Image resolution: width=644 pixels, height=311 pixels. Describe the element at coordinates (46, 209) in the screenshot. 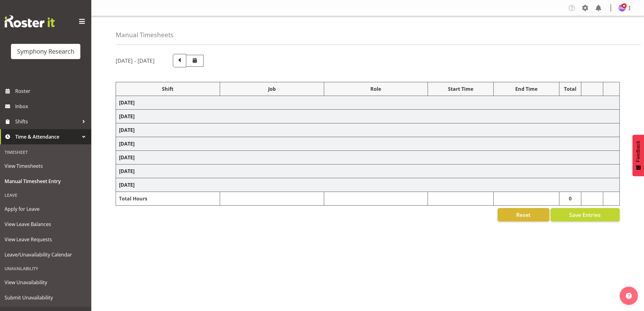

I see `a: Apply for Leave` at that location.